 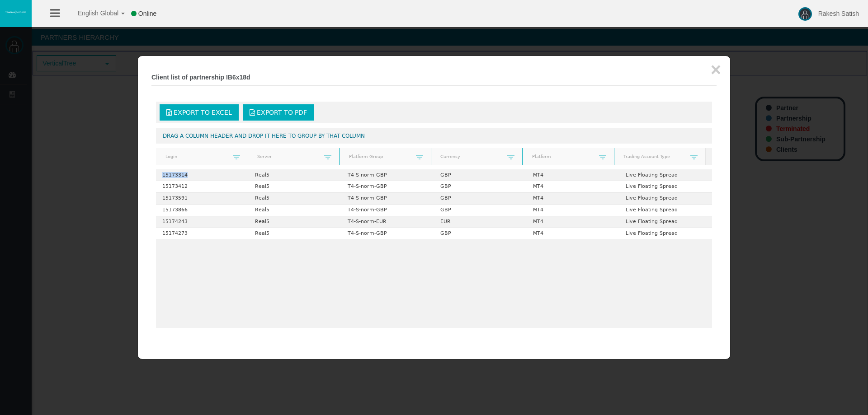 What do you see at coordinates (838, 14) in the screenshot?
I see `span: Rakesh Satish` at bounding box center [838, 14].